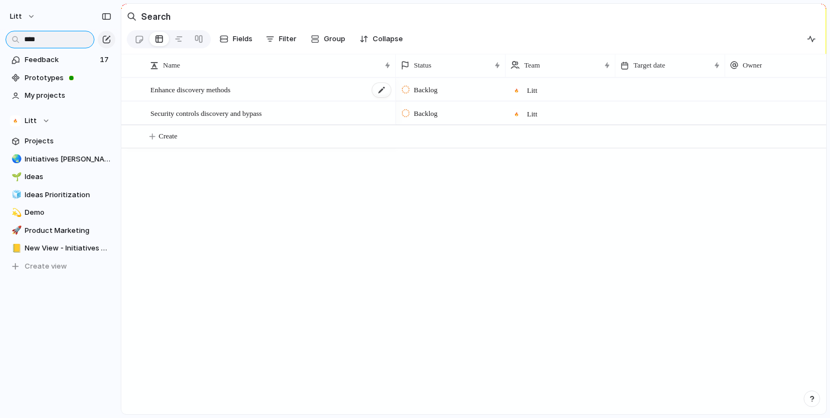 The height and width of the screenshot is (418, 830). I want to click on span: Prototypes, so click(68, 78).